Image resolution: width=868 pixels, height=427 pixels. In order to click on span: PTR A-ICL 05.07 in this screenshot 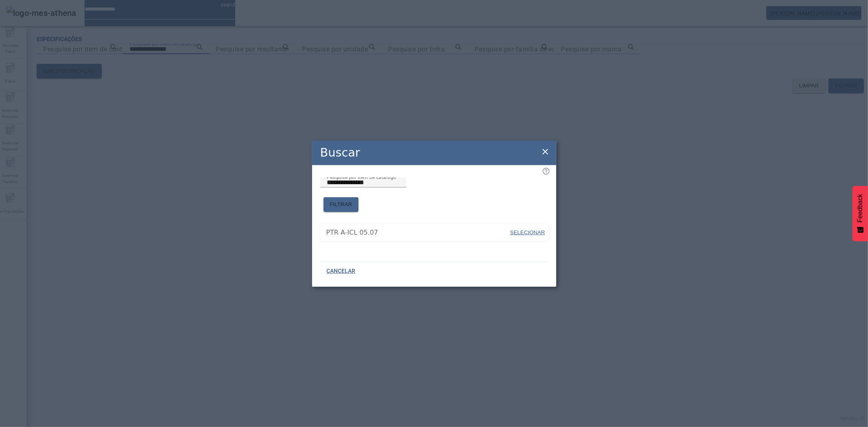, I will do `click(417, 232)`.